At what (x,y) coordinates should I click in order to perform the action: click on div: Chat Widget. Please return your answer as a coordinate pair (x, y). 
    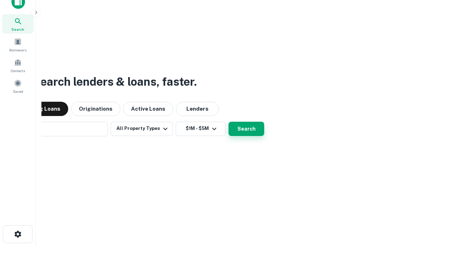
    Looking at the image, I should click on (439, 217).